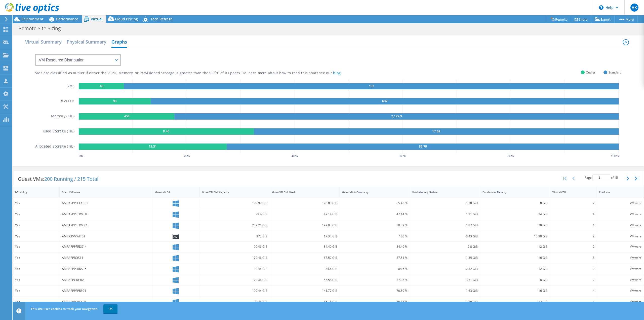 This screenshot has width=644, height=320. I want to click on div: 67.52 GiB, so click(305, 258).